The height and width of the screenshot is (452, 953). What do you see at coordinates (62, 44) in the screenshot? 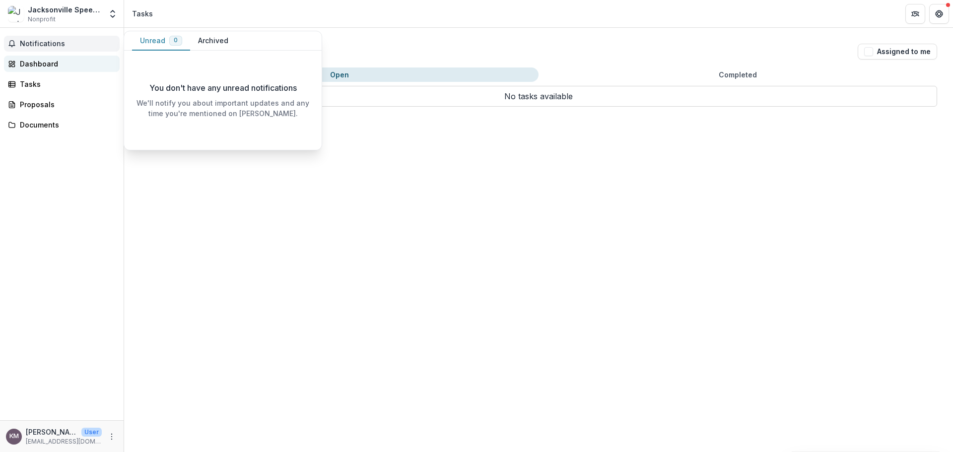
I see `button: Notifications` at bounding box center [62, 44].